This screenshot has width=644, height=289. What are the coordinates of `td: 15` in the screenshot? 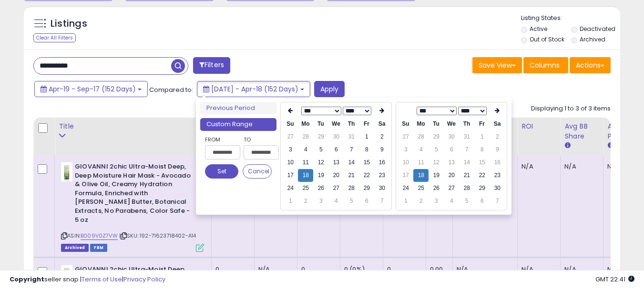 It's located at (482, 162).